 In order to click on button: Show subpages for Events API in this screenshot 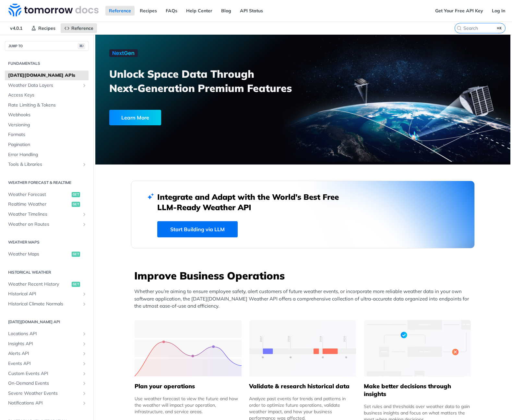, I will do `click(84, 364)`.